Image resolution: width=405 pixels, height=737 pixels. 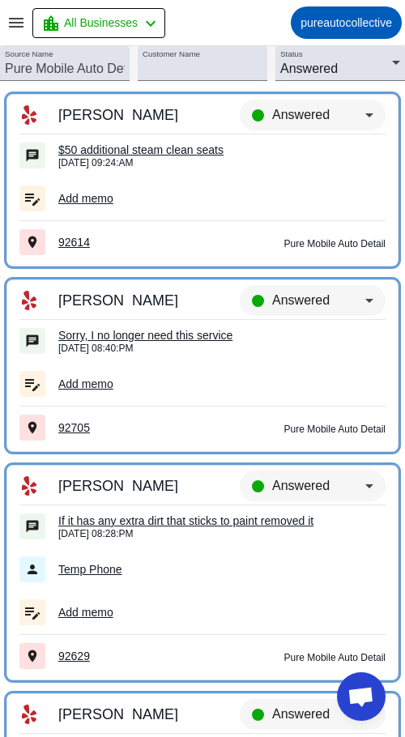 I want to click on div: 92614, so click(x=140, y=242).